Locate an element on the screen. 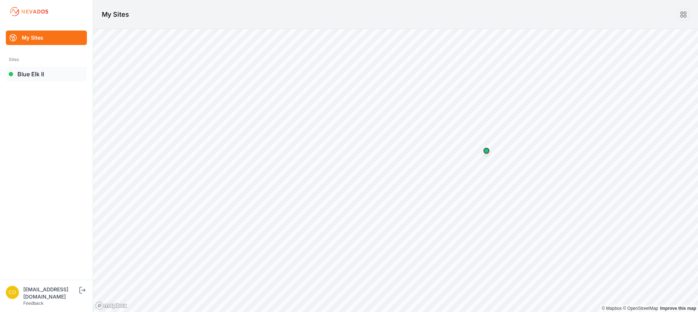  a: Map feedback is located at coordinates (678, 309).